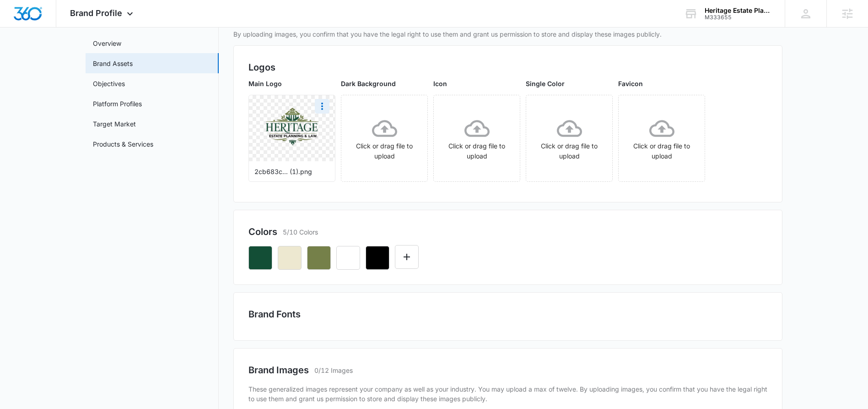 This screenshot has width=868, height=409. Describe the element at coordinates (116, 23) in the screenshot. I see `a: Getting Started` at that location.